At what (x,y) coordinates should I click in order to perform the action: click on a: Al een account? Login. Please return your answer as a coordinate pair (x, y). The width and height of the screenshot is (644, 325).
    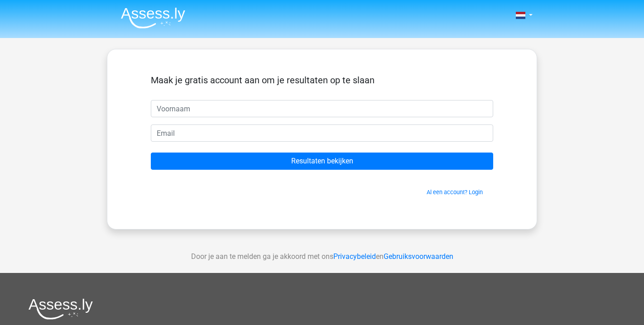
    Looking at the image, I should click on (455, 192).